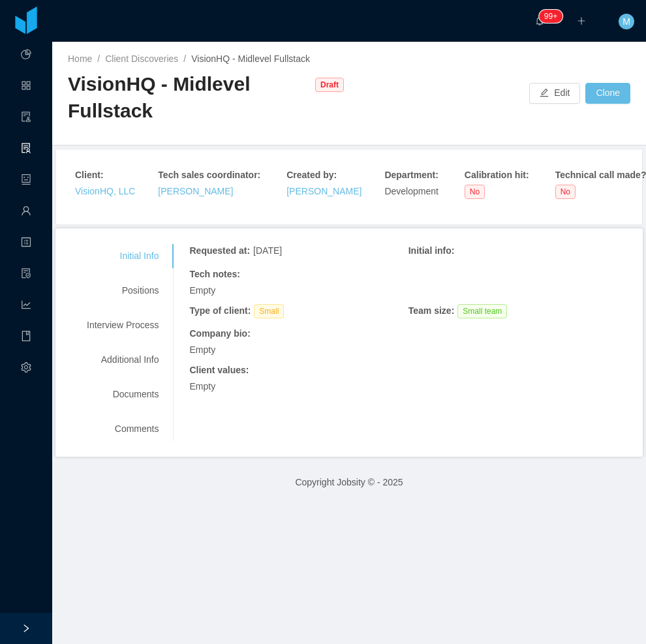  What do you see at coordinates (219, 370) in the screenshot?
I see `strong: Client values :` at bounding box center [219, 370].